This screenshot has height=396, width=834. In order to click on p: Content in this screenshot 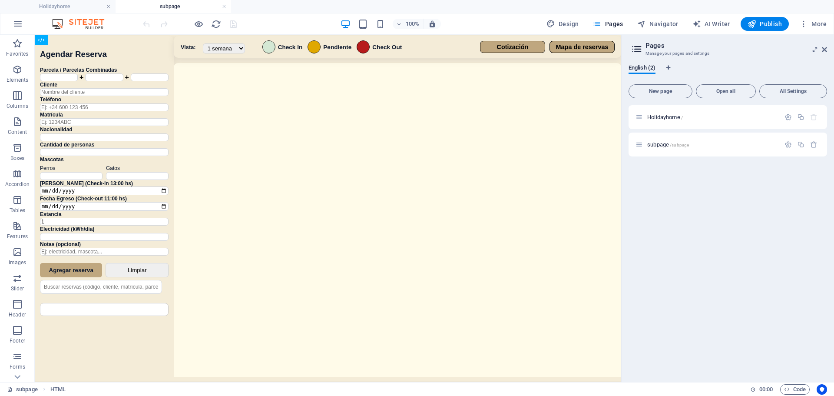, I will do `click(17, 132)`.